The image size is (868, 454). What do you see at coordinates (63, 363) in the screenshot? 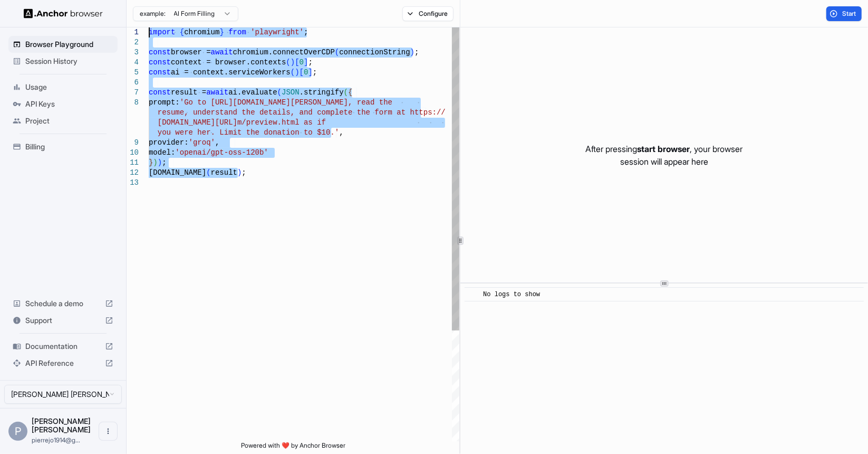
I see `span: API Reference` at bounding box center [63, 363].